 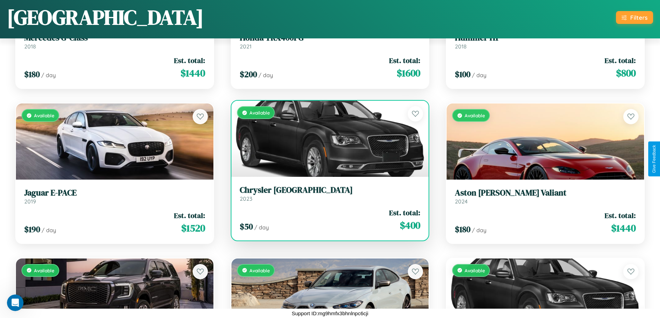 I want to click on span: $ 100, so click(x=462, y=74).